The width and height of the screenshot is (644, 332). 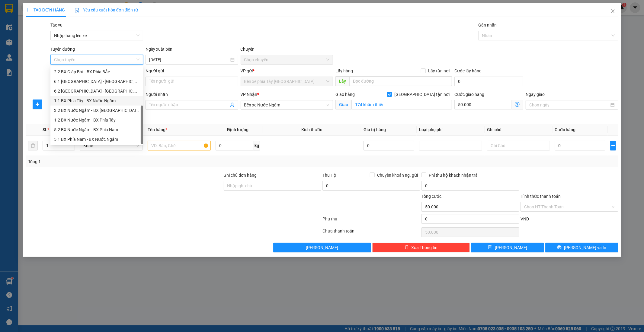 I want to click on span: Cước hàng, so click(x=566, y=129).